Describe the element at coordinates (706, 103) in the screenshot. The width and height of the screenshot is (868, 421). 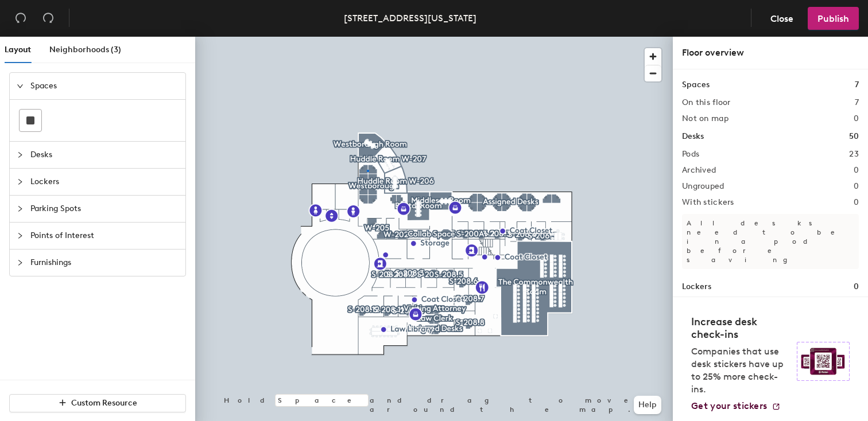
I see `h2: On this floor` at that location.